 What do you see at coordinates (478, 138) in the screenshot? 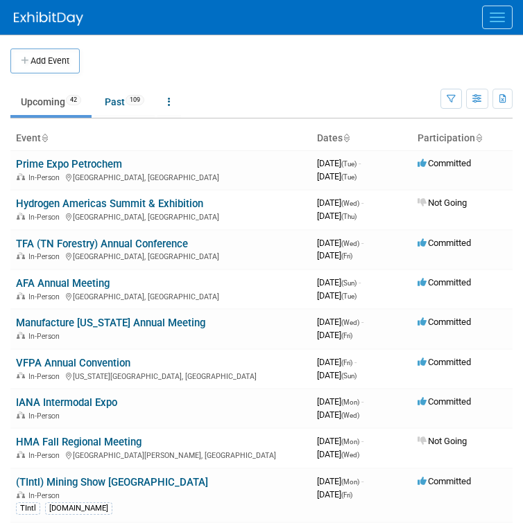
I see `a: Sort by Participation Type` at bounding box center [478, 138].